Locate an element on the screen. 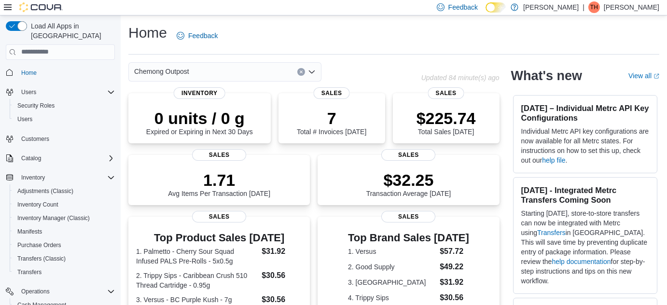 This screenshot has height=305, width=667. svg: External link is located at coordinates (657, 76).